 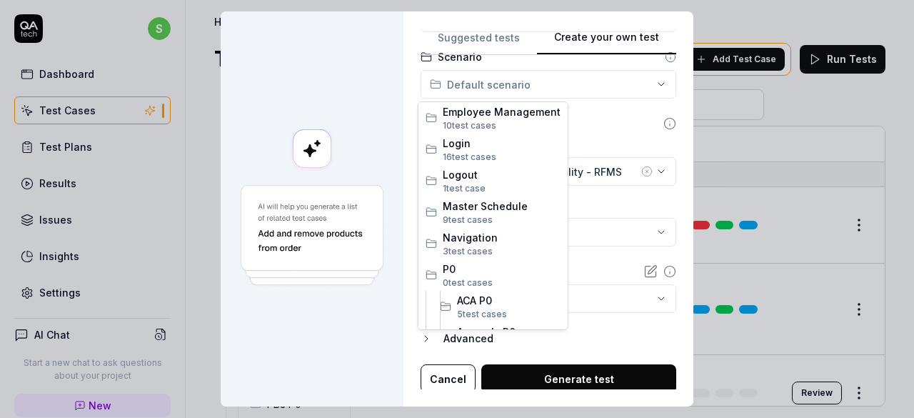 What do you see at coordinates (509, 331) in the screenshot?
I see `span: Accruals P0` at bounding box center [509, 331].